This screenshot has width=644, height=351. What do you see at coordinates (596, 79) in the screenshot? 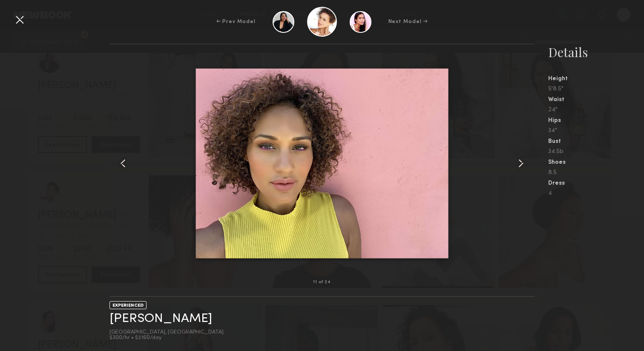
I see `div: Height` at bounding box center [596, 79].